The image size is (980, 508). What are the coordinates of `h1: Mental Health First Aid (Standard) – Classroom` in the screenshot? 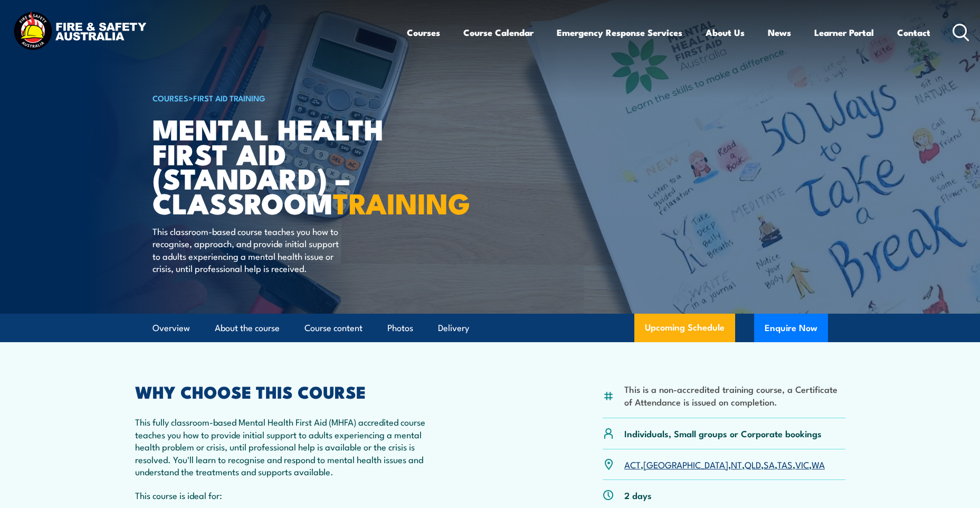 It's located at (283, 165).